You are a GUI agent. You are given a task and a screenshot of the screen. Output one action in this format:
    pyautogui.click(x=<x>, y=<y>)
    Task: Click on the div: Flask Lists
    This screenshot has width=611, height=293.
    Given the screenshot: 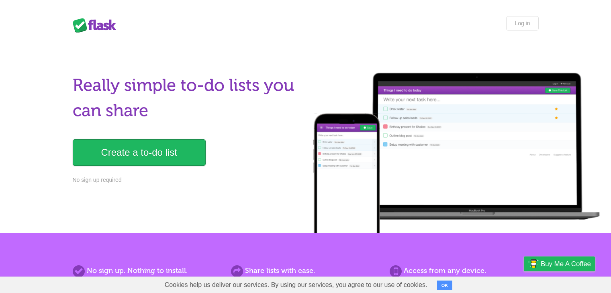 What is the action you would take?
    pyautogui.click(x=97, y=25)
    